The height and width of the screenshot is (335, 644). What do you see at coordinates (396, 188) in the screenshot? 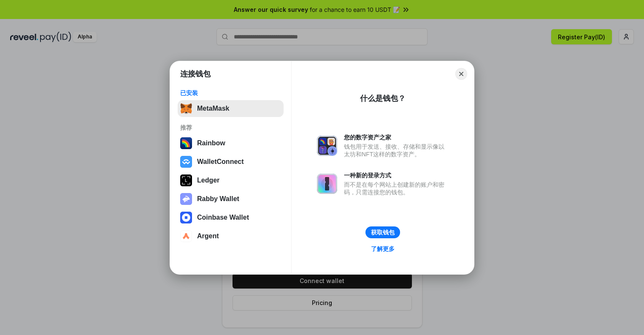
I see `div: 而不是在每个网站上创建新的账户和密码，只需连接您的钱包。` at bounding box center [396, 188].